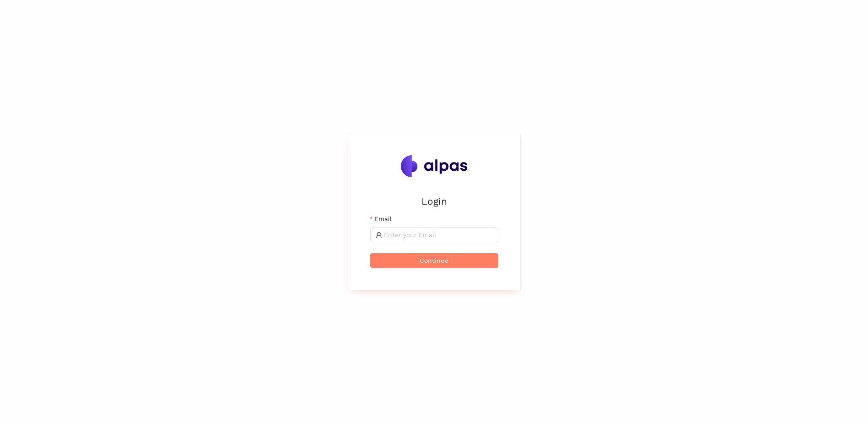  I want to click on h2: Login, so click(434, 201).